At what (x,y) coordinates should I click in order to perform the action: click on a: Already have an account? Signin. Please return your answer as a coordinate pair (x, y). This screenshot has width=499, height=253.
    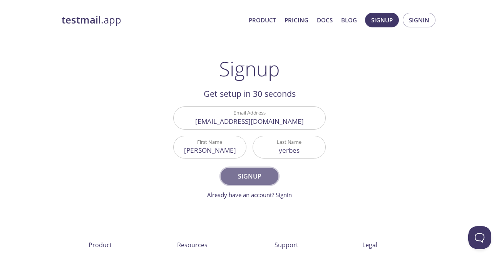
    Looking at the image, I should click on (250, 195).